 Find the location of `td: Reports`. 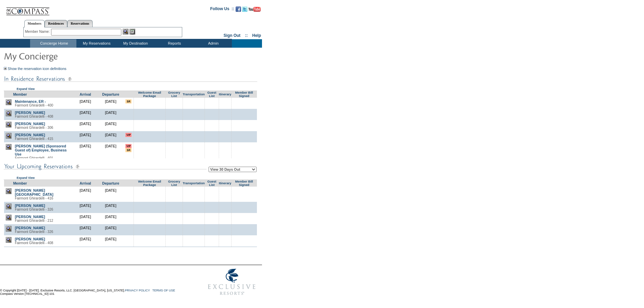

td: Reports is located at coordinates (174, 43).